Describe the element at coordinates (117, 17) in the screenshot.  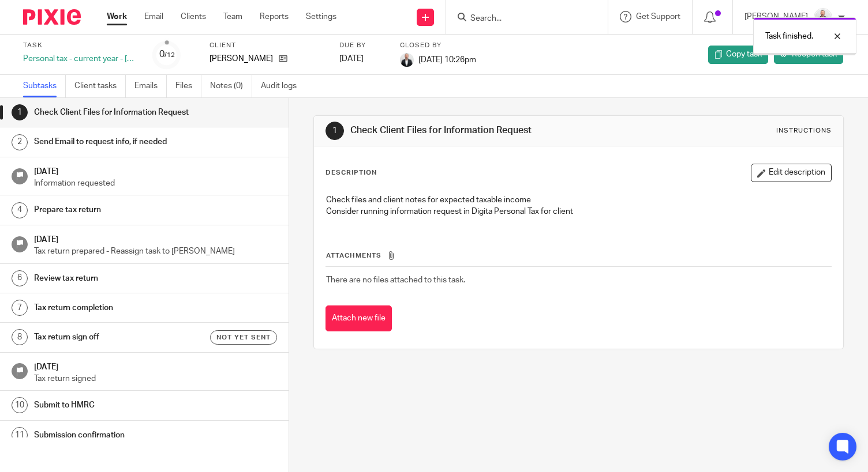
I see `a: Work` at that location.